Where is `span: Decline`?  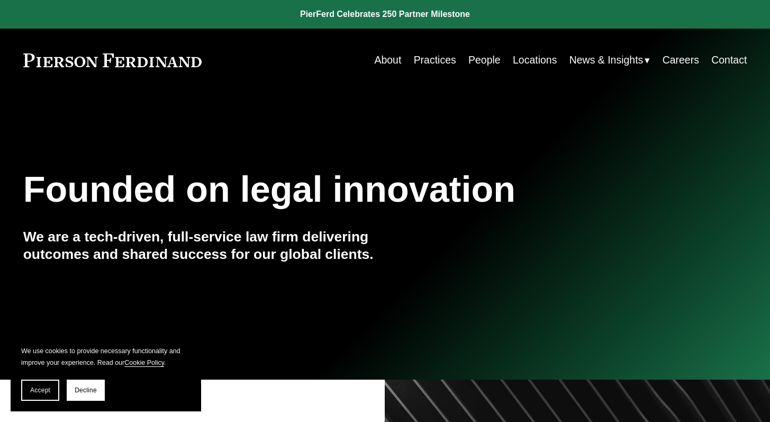
span: Decline is located at coordinates (86, 390).